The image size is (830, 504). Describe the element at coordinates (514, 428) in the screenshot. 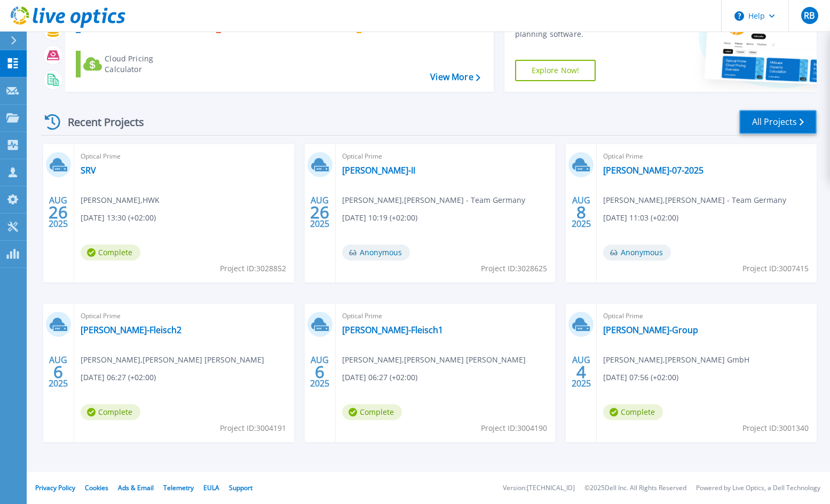

I see `span: Project ID: 3004190` at that location.